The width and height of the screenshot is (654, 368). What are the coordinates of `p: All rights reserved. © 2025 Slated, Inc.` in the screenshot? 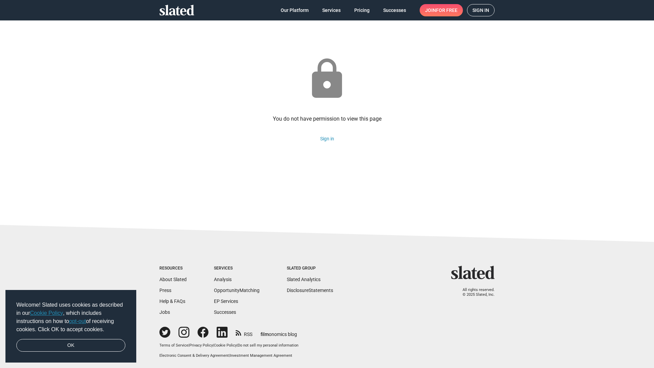 It's located at (475, 292).